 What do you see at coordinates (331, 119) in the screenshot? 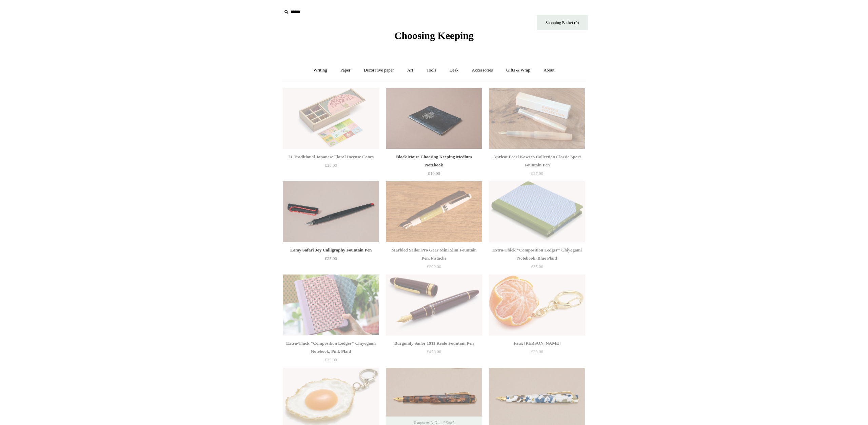
I see `img: 21 Traditional Japanese Floral Incense Cones` at bounding box center [331, 119].